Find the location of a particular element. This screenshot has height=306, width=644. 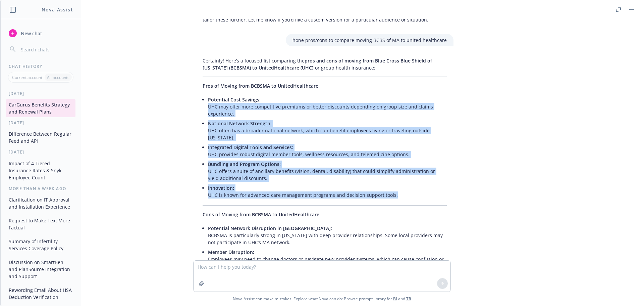

li: UHC offers a suite of ancillary benefits (vision, dental, disability) that could simplify adminis... is located at coordinates (327, 171).